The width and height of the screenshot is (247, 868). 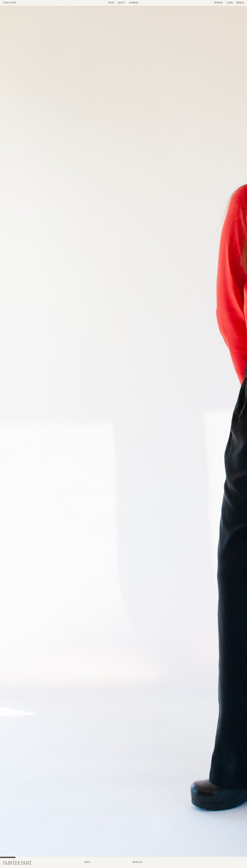 I want to click on summary: About, so click(x=122, y=3).